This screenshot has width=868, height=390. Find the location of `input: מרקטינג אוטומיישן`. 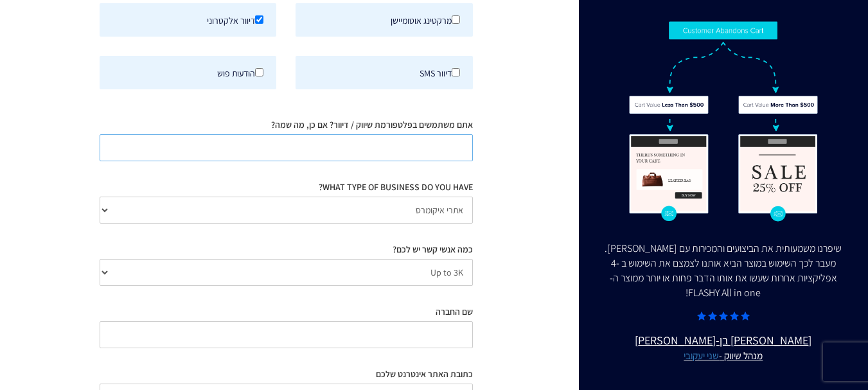

input: מרקטינג אוטומיישן is located at coordinates (455, 19).